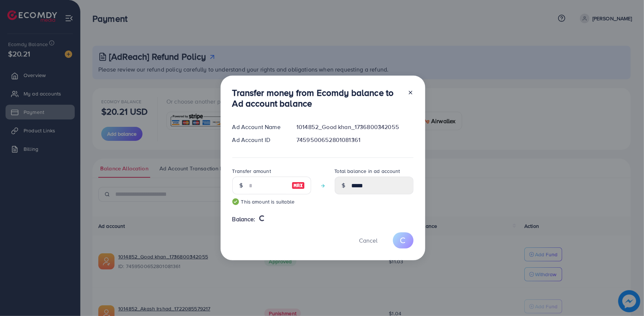 The image size is (644, 316). I want to click on small: This amount is suitable, so click(272, 202).